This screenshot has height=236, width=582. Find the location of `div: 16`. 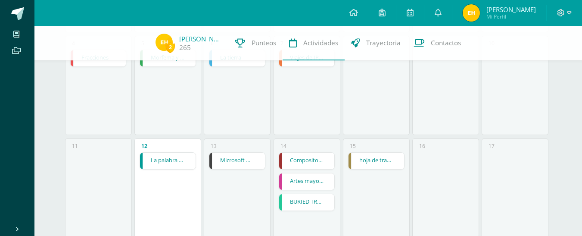

div: 16 is located at coordinates (422, 146).